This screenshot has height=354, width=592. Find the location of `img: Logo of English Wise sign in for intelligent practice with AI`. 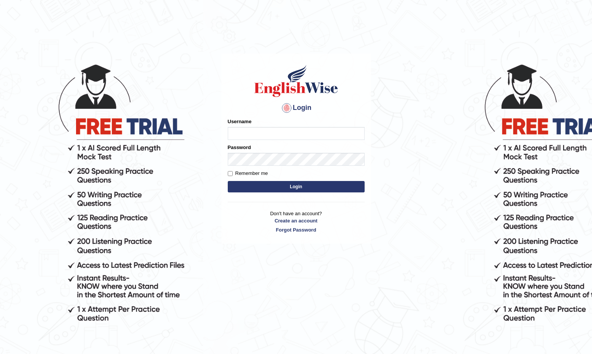

img: Logo of English Wise sign in for intelligent practice with AI is located at coordinates (296, 81).